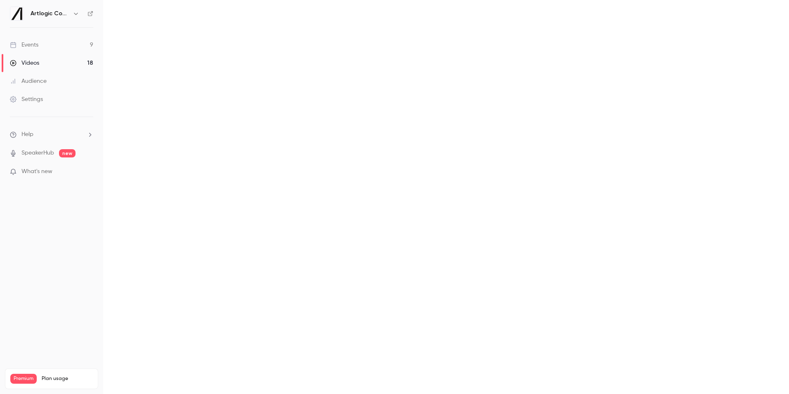  I want to click on span: Plan usage, so click(67, 379).